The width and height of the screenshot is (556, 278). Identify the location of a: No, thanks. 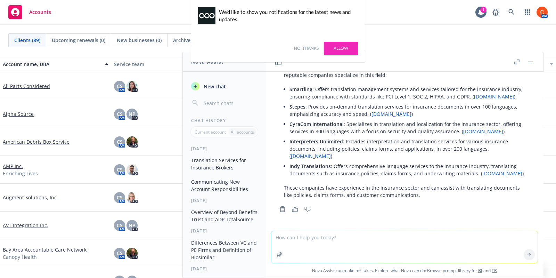
(306, 48).